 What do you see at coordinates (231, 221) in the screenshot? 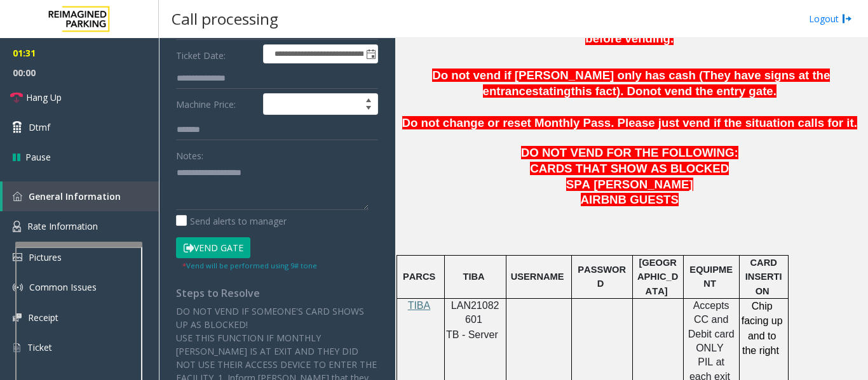
I see `label: Send alerts to manager` at bounding box center [231, 221].